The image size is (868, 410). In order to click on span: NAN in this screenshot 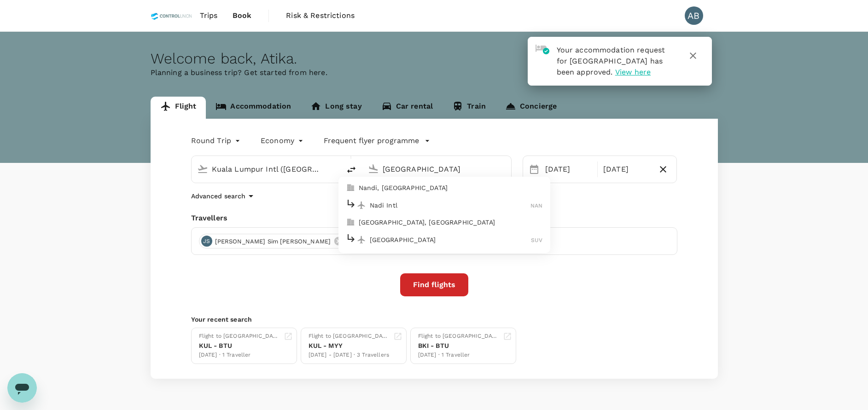, I will do `click(536, 206)`.